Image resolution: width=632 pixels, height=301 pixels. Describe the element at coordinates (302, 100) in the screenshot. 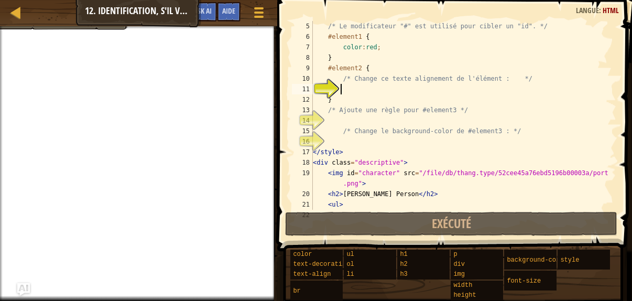

I see `div: 12` at that location.